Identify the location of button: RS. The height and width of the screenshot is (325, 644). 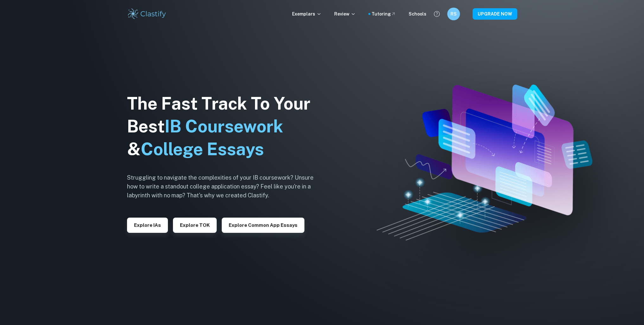
(453, 14).